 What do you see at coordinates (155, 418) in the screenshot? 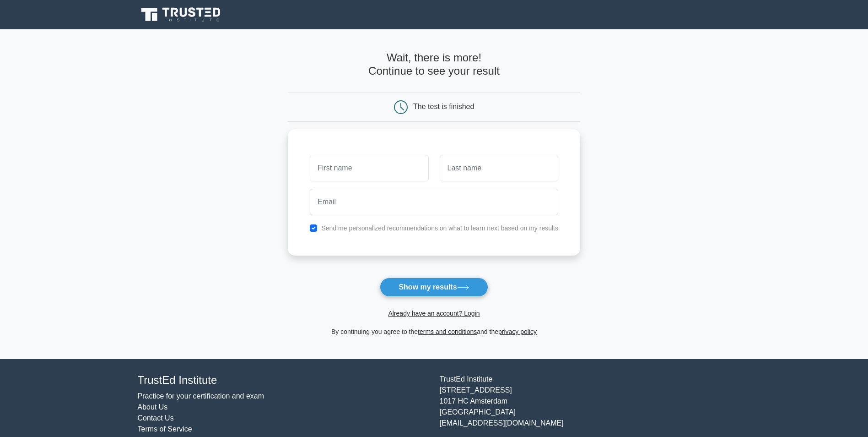
I see `a: Contact Us` at bounding box center [155, 418].